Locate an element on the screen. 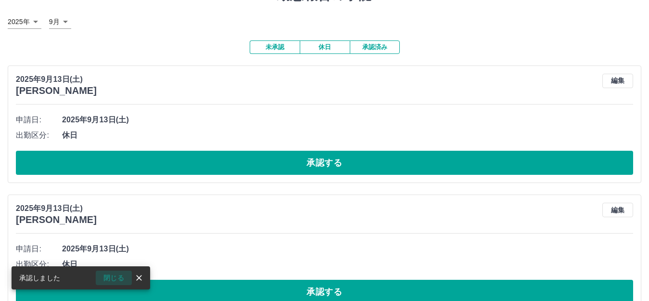  button: 承認する is located at coordinates (324, 163).